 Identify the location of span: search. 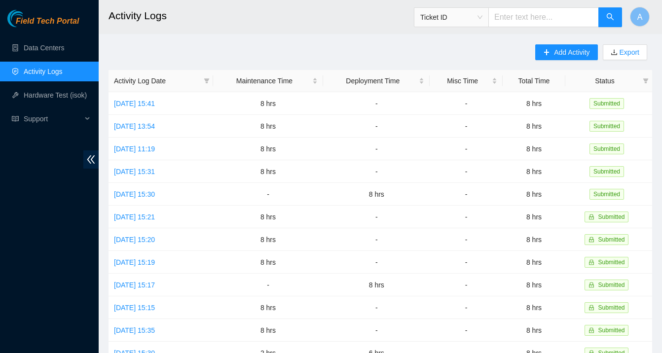
(610, 17).